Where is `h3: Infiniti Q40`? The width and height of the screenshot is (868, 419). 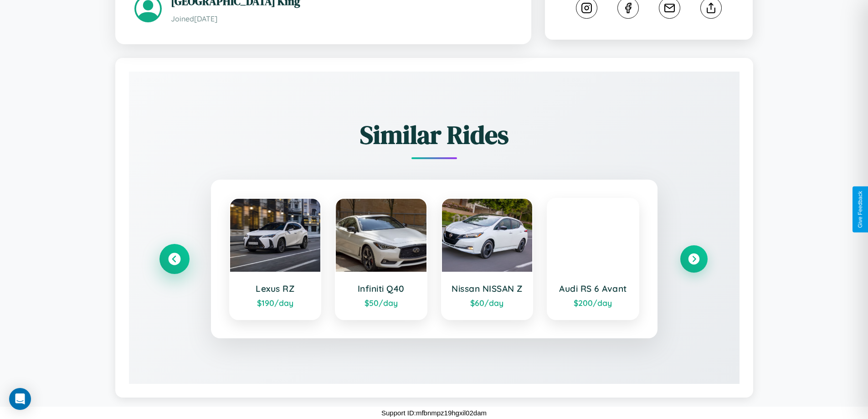 h3: Infiniti Q40 is located at coordinates (381, 288).